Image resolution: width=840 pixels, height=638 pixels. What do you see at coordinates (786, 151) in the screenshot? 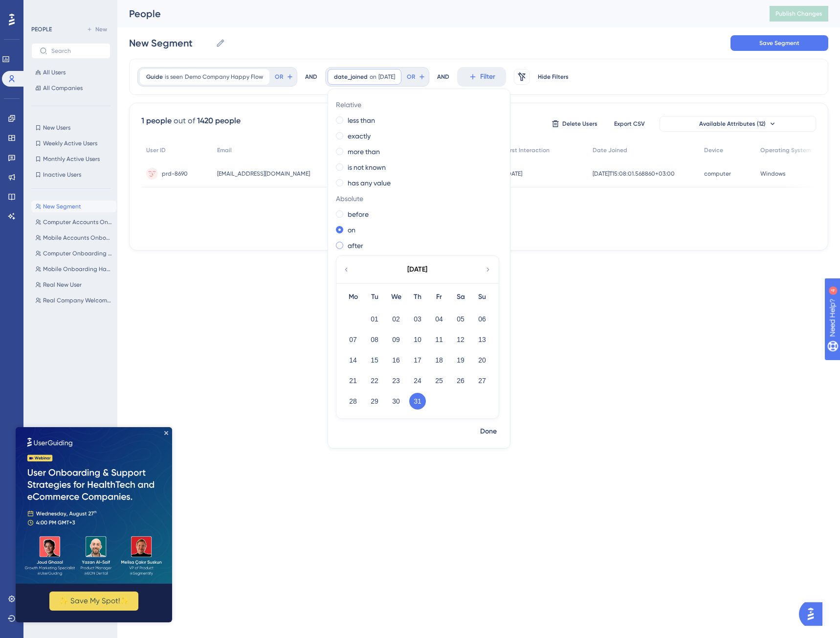
I see `span: Operating System` at bounding box center [786, 151].